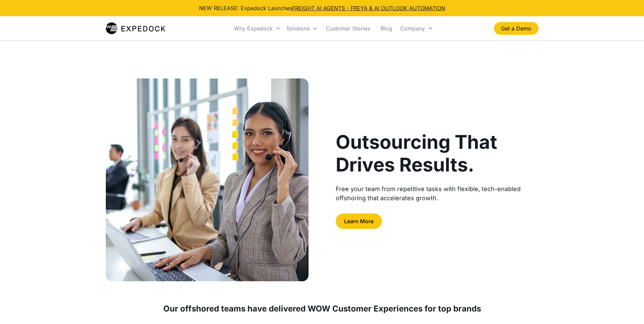 The height and width of the screenshot is (324, 644). I want to click on a: FREIGHT AI AGENTS - FREYA & AI OUTLOOK AUTOMATION, so click(368, 8).